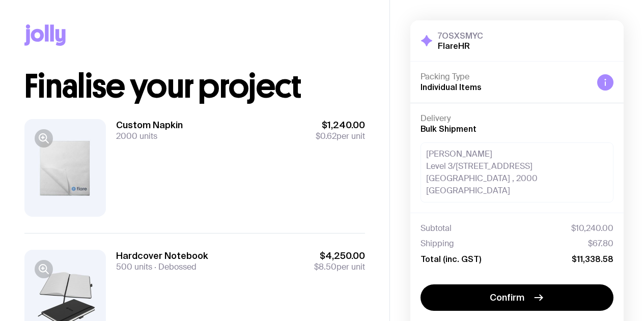 This screenshot has width=644, height=321. Describe the element at coordinates (448, 129) in the screenshot. I see `span: Bulk Shipment` at that location.